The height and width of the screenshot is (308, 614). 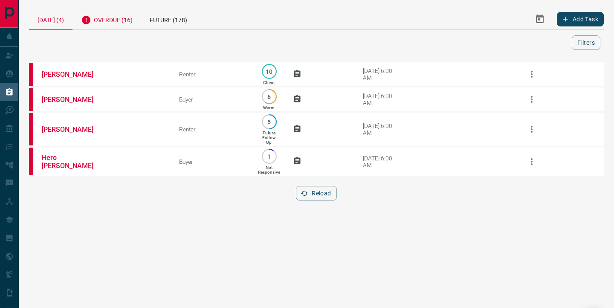 I want to click on p: 1, so click(x=269, y=156).